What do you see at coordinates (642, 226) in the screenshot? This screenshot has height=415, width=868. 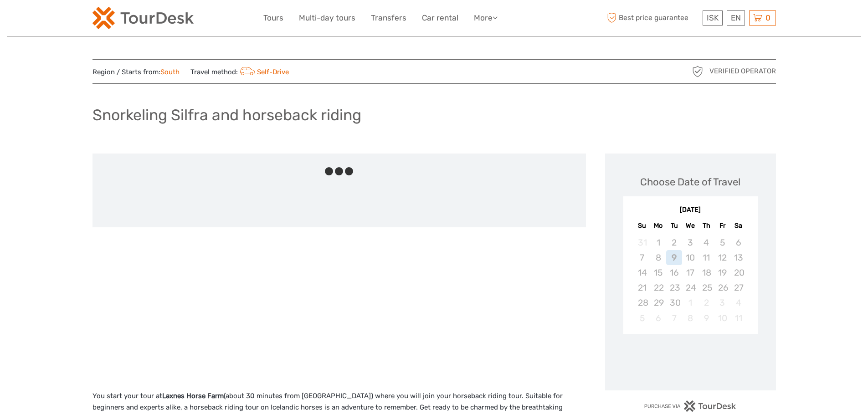 I see `div: Su` at bounding box center [642, 226].